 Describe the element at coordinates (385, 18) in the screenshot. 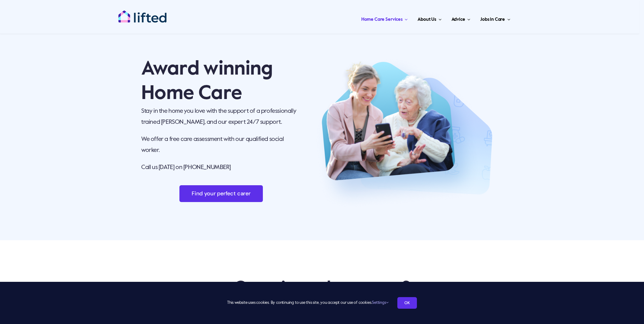

I see `a: Home Care Services` at that location.